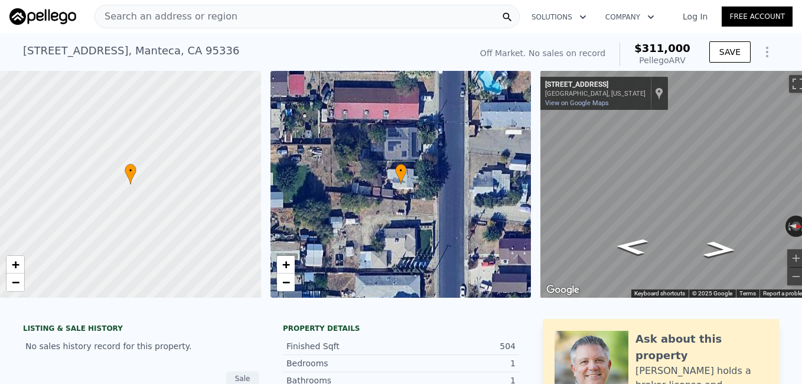  Describe the element at coordinates (562, 290) in the screenshot. I see `img: Google` at that location.